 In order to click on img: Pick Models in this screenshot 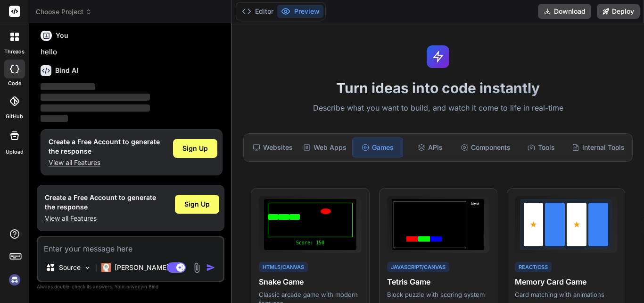, I will do `click(87, 267)`.